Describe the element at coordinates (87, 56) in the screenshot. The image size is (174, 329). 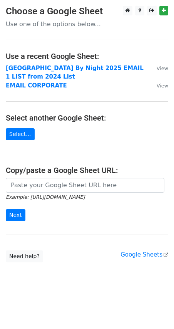
I see `h4: Use a recent Google Sheet:` at that location.